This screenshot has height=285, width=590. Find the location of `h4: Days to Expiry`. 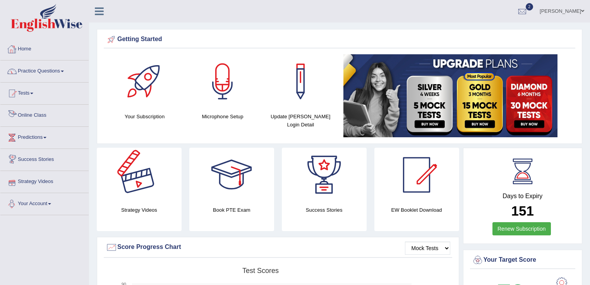

h4: Days to Expiry is located at coordinates (523, 196).